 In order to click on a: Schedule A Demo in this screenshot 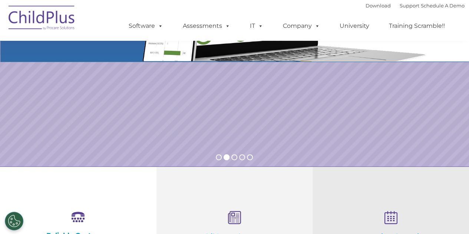, I will do `click(443, 6)`.